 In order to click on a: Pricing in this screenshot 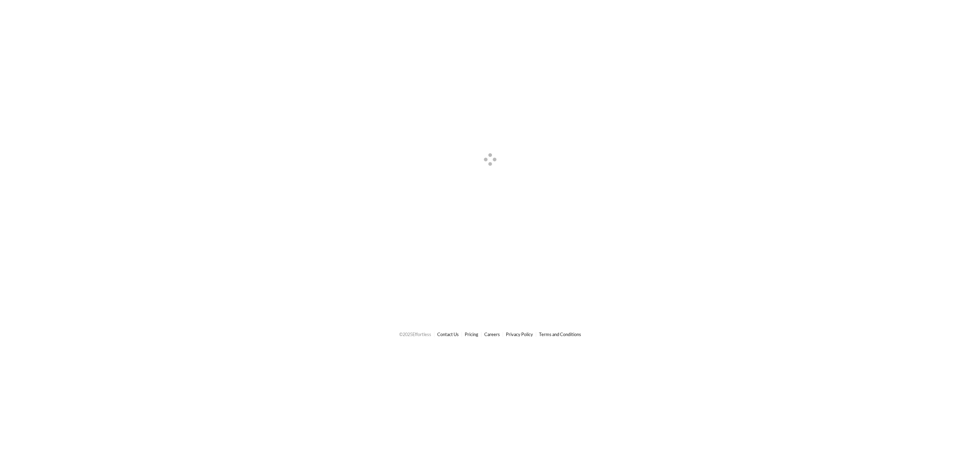, I will do `click(471, 335)`.